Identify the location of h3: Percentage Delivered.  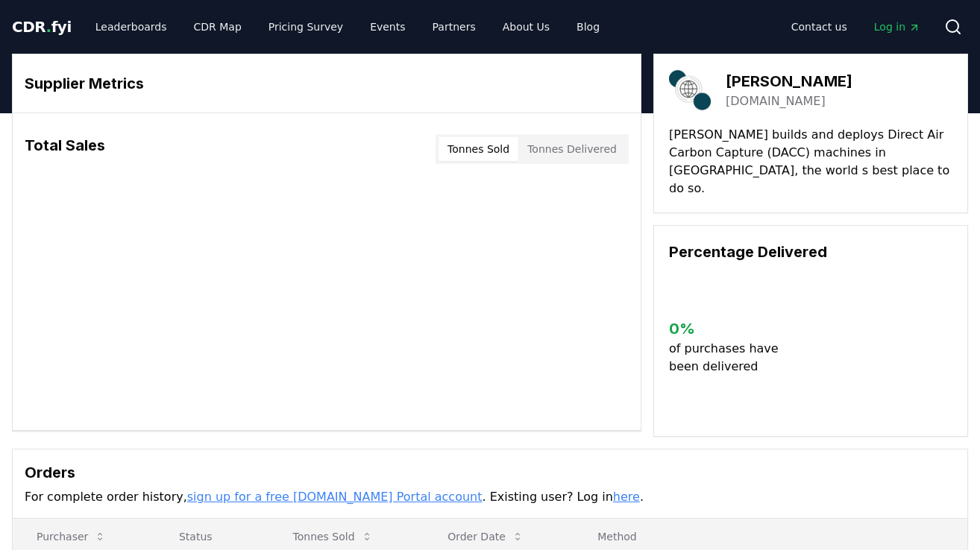
(810, 252).